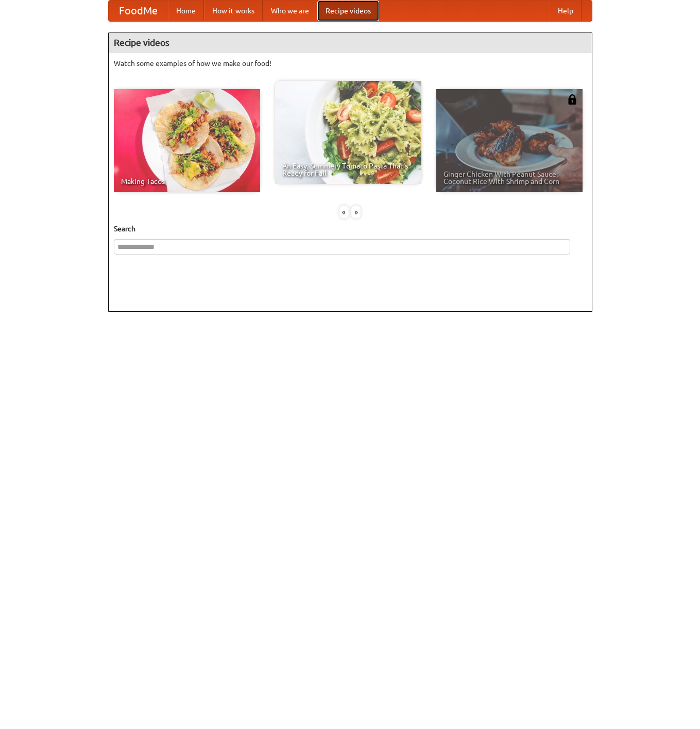  I want to click on a: Recipe videos, so click(348, 11).